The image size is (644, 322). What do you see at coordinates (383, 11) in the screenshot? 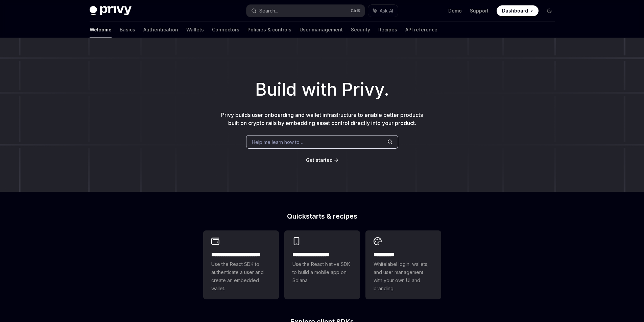
I see `button: Ask AI` at bounding box center [383, 11].